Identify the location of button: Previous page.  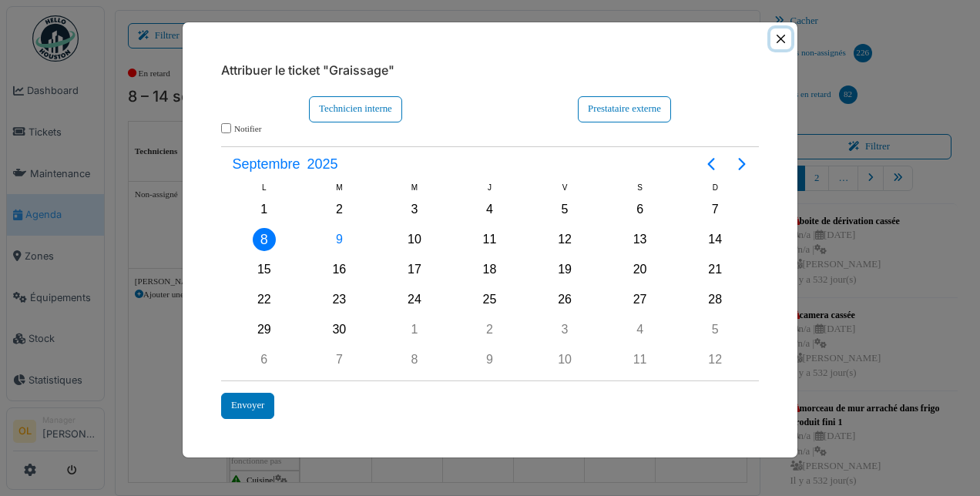
(711, 164).